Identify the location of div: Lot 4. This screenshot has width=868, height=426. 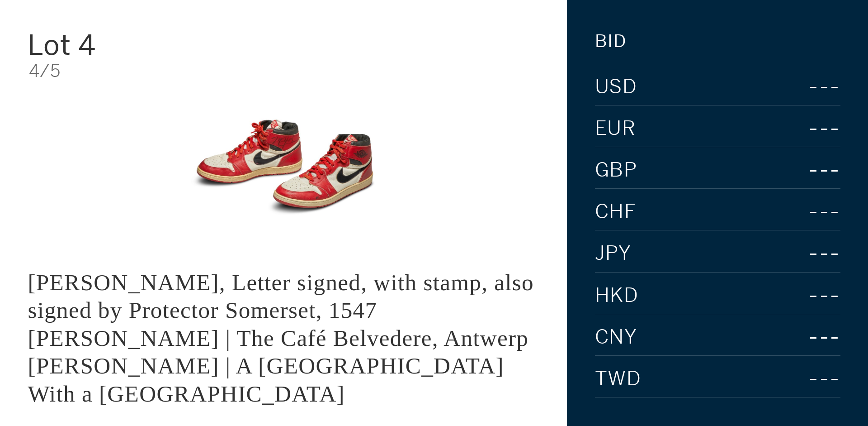
(113, 45).